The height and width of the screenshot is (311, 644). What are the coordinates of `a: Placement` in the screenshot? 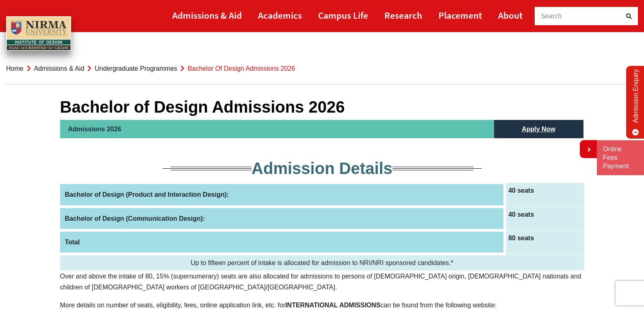 It's located at (460, 15).